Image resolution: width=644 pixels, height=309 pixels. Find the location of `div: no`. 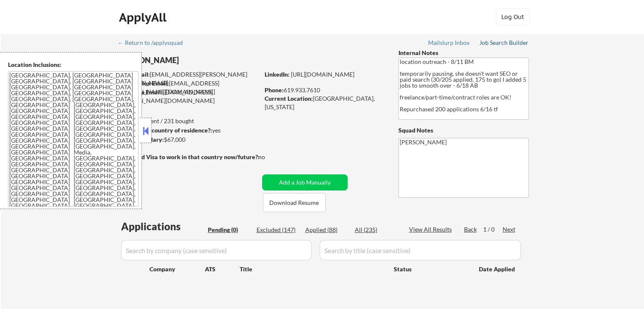

div: no is located at coordinates (270, 157).